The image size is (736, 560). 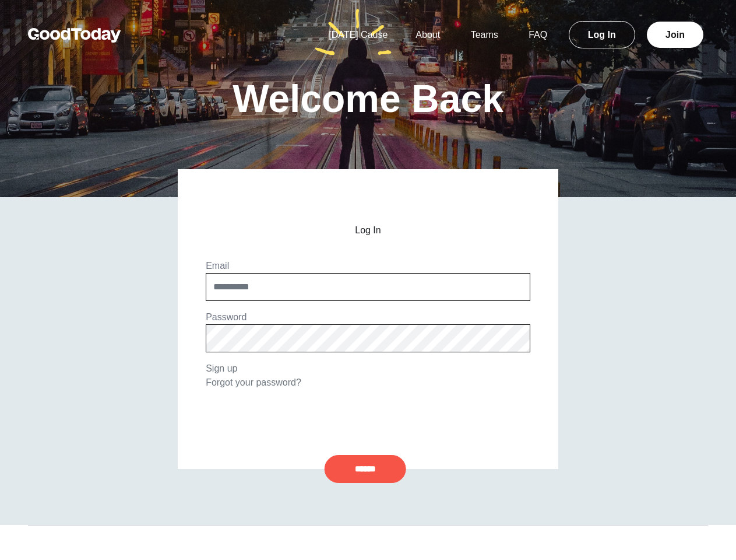 I want to click on a: Forgot your password?, so click(x=254, y=382).